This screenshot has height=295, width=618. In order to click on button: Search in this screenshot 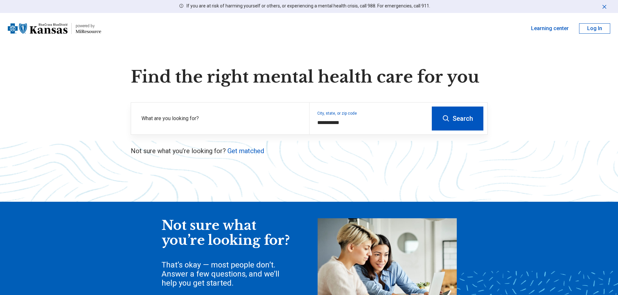, I will do `click(457, 119)`.